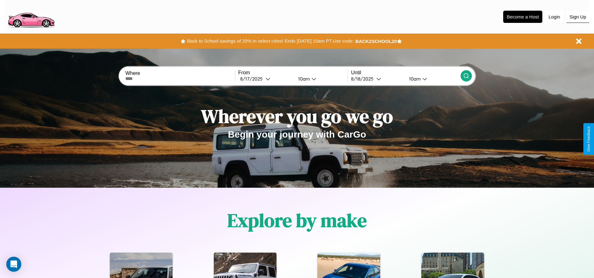 Image resolution: width=594 pixels, height=278 pixels. Describe the element at coordinates (31, 16) in the screenshot. I see `img: logo` at that location.